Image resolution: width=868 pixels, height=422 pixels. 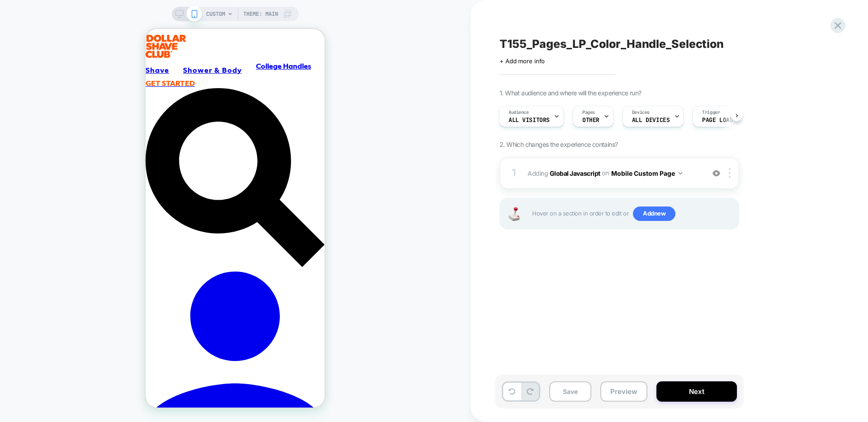 What do you see at coordinates (514, 214) in the screenshot?
I see `img: Joystick` at bounding box center [514, 214].